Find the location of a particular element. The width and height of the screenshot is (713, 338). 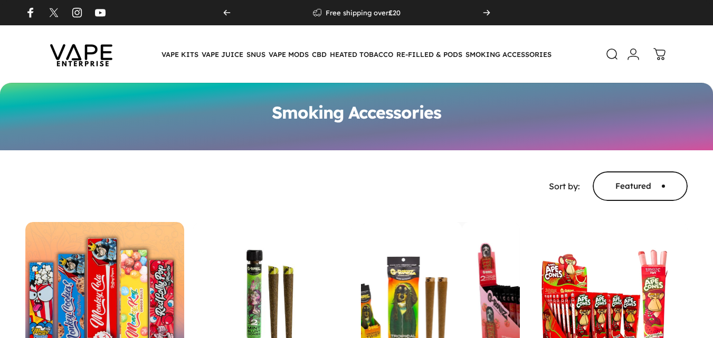

a: 0 items is located at coordinates (660, 54).